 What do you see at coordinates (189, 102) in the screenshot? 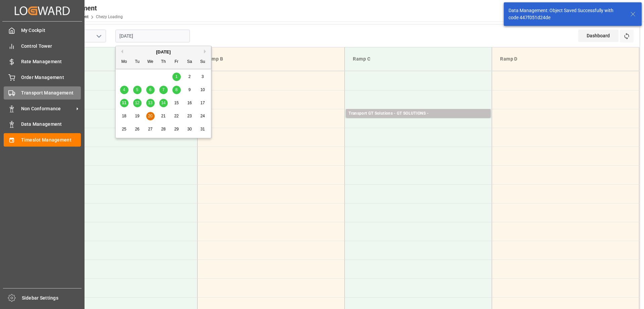
I see `span: 16` at bounding box center [189, 102].